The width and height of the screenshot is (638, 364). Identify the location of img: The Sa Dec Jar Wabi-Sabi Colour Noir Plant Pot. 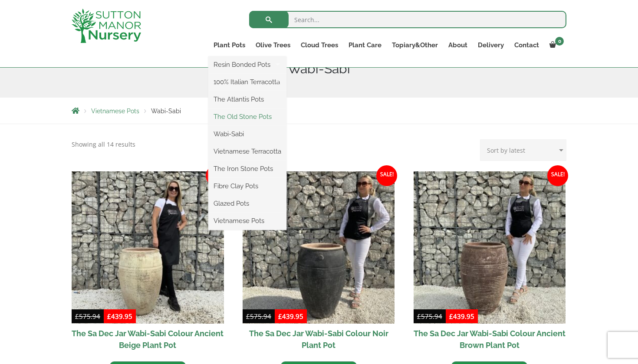
(318, 247).